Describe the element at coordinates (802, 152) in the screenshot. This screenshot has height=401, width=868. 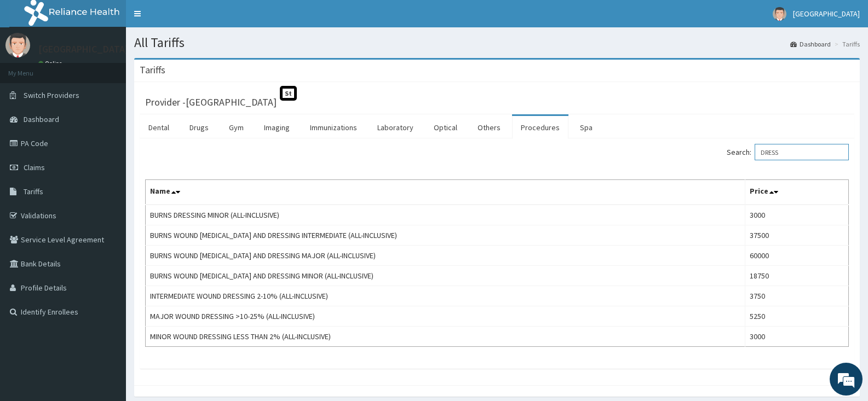
I see `input: Search:` at that location.